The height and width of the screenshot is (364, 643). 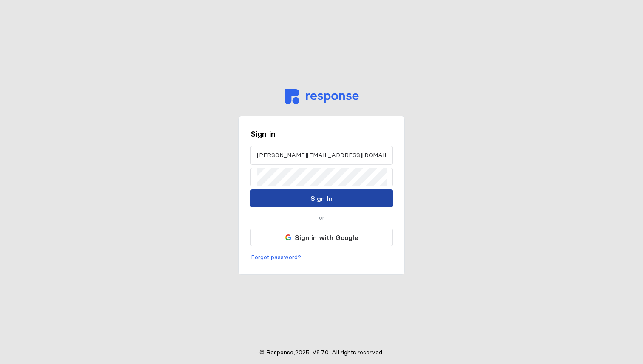 I want to click on p: or, so click(x=321, y=218).